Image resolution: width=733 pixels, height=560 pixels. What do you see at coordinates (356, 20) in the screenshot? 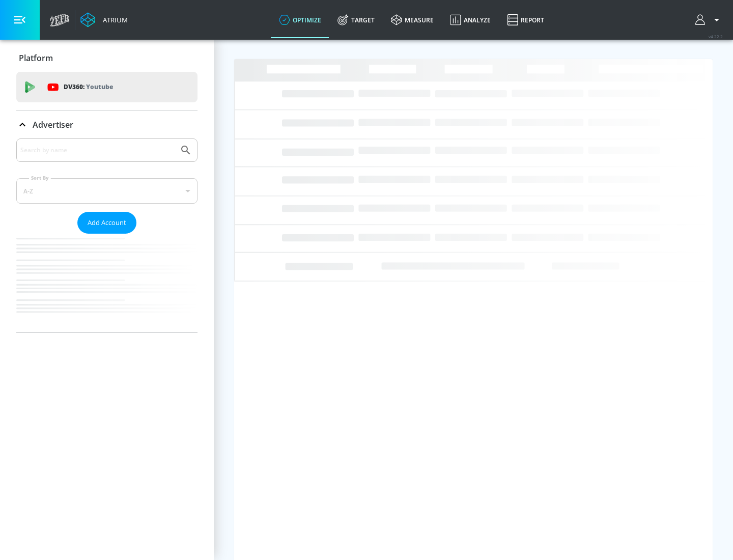
I see `a: Target` at bounding box center [356, 20].